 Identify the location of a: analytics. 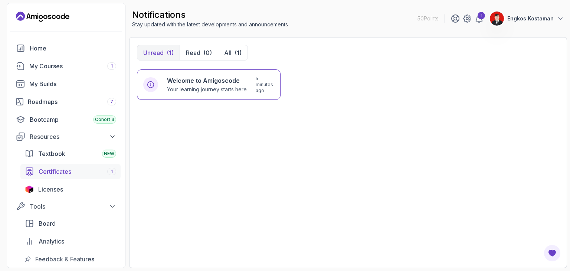
(70, 241).